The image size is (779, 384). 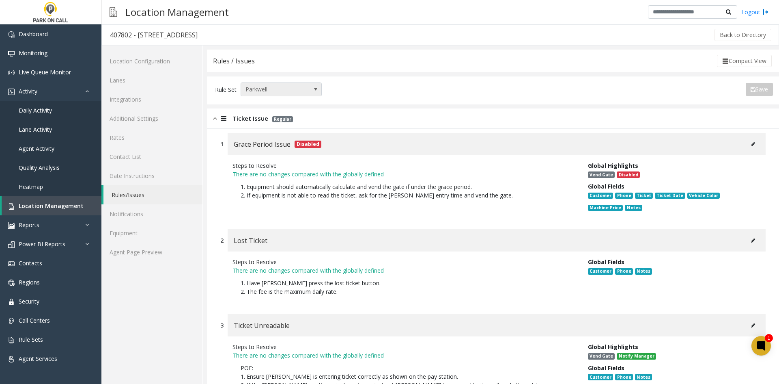 I want to click on div: 2, so click(x=222, y=240).